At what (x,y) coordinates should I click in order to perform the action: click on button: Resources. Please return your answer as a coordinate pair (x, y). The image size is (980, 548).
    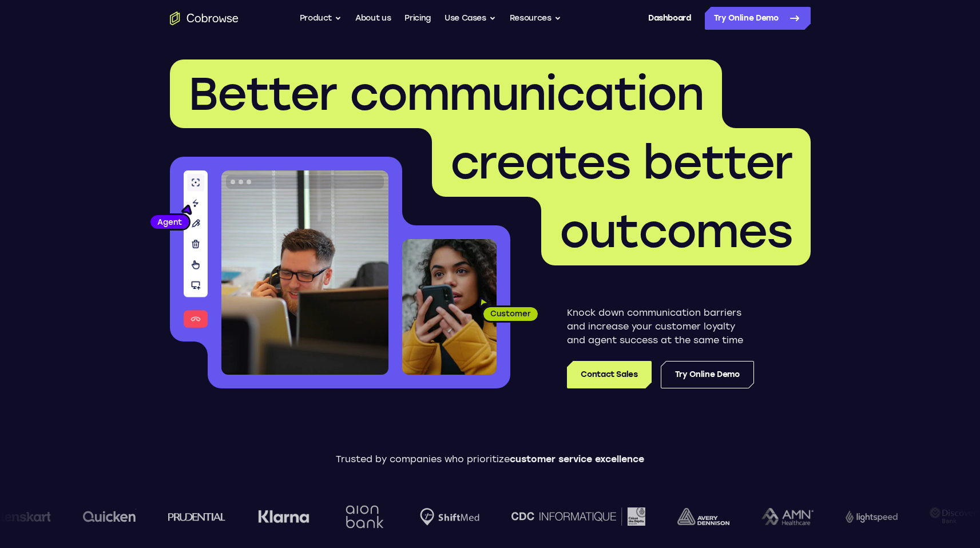
    Looking at the image, I should click on (535, 18).